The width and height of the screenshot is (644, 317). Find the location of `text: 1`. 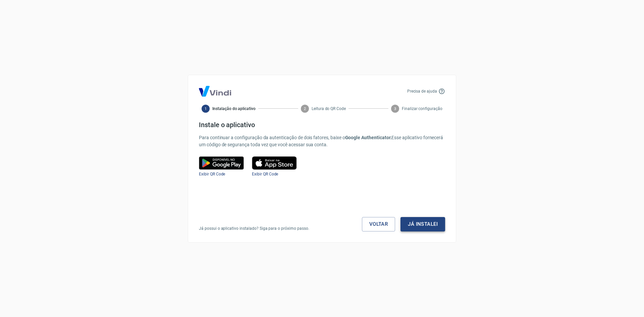

text: 1 is located at coordinates (206, 108).